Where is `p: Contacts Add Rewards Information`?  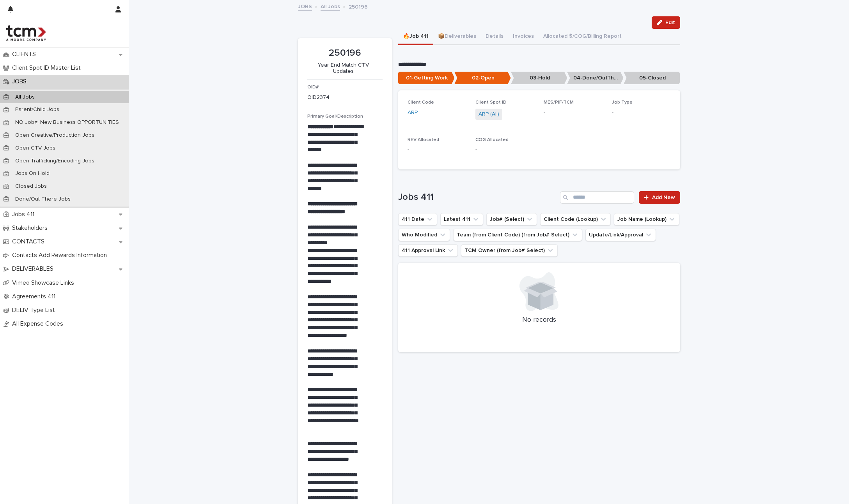 p: Contacts Add Rewards Information is located at coordinates (61, 255).